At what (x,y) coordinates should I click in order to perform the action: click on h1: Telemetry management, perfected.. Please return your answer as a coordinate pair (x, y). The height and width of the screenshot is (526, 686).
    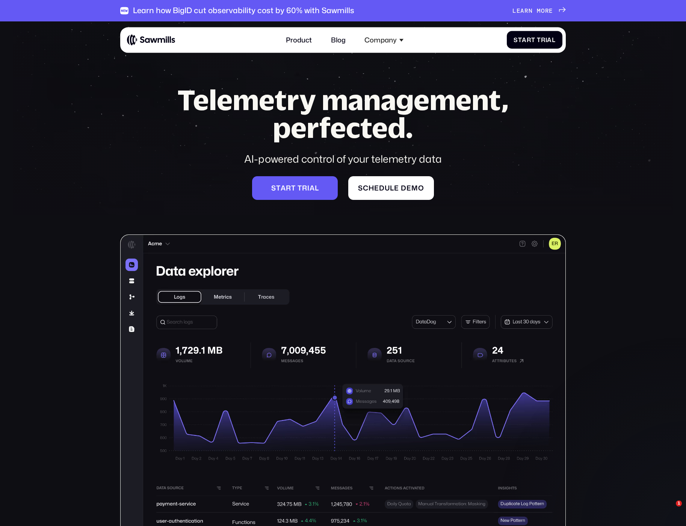
    Looking at the image, I should click on (343, 114).